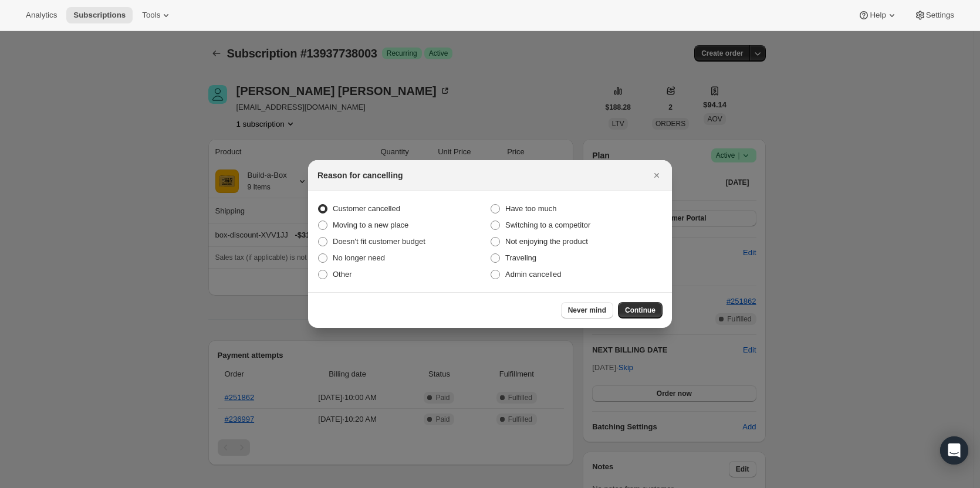 The height and width of the screenshot is (488, 980). Describe the element at coordinates (657, 175) in the screenshot. I see `button: Close` at that location.